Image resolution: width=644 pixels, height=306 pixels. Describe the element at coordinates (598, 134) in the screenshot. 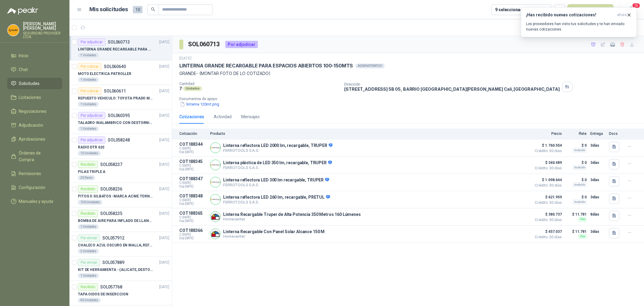

I see `p: Entrega` at that location.